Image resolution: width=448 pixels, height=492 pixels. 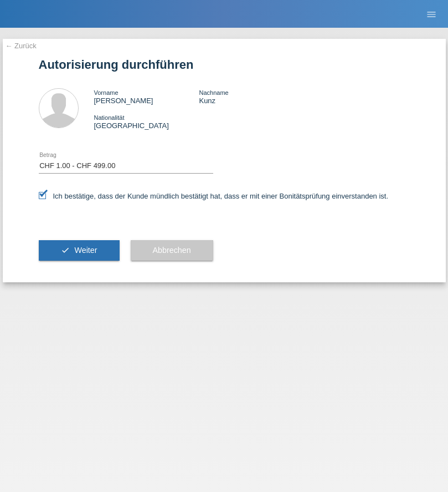 What do you see at coordinates (66, 250) in the screenshot?
I see `i: check` at bounding box center [66, 250].